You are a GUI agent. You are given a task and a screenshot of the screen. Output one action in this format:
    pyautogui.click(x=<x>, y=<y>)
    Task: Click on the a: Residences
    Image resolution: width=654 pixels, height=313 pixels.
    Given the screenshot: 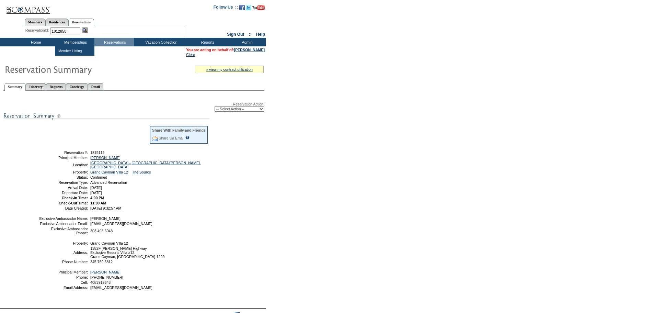 What is the action you would take?
    pyautogui.click(x=57, y=22)
    